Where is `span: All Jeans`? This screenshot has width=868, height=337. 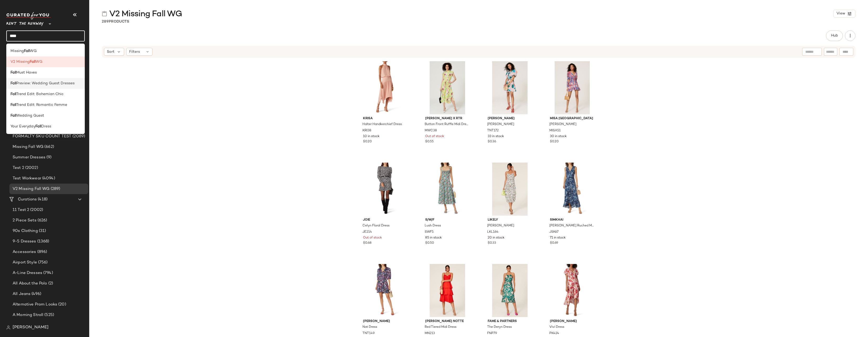
span: All Jeans is located at coordinates (21, 294).